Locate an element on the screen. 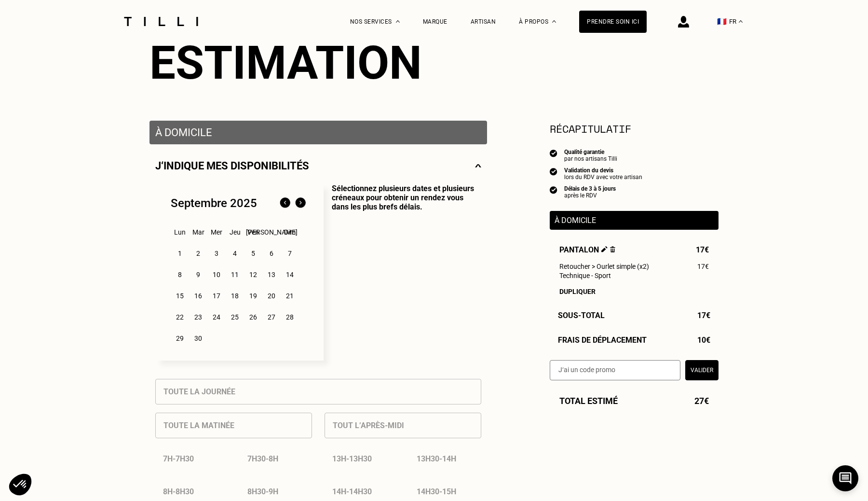 The height and width of the screenshot is (501, 868). img: Mois suivant is located at coordinates (301, 203).